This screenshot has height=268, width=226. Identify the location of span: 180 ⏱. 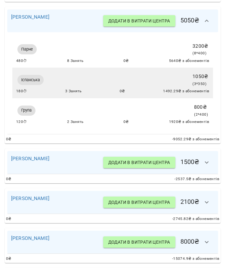
(22, 91).